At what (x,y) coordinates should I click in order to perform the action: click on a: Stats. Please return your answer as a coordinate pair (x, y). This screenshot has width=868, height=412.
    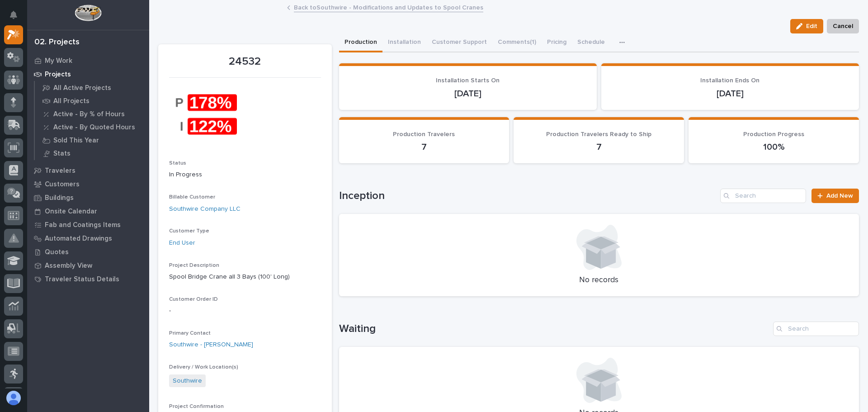
    Looking at the image, I should click on (92, 153).